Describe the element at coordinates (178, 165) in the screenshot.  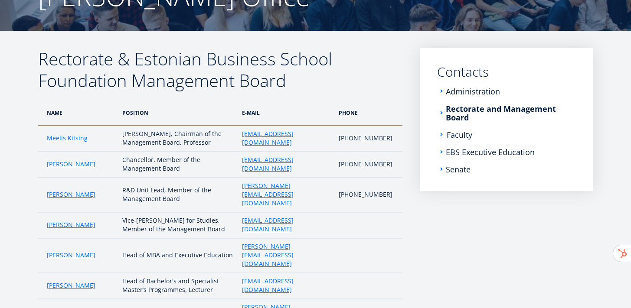
I see `td: Chancellor, Member of the Management Board` at that location.